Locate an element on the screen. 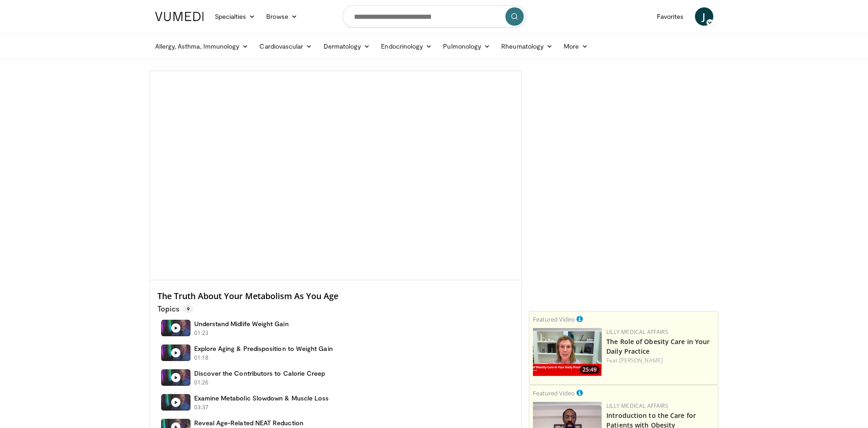  a: Pulmonology is located at coordinates (466, 47).